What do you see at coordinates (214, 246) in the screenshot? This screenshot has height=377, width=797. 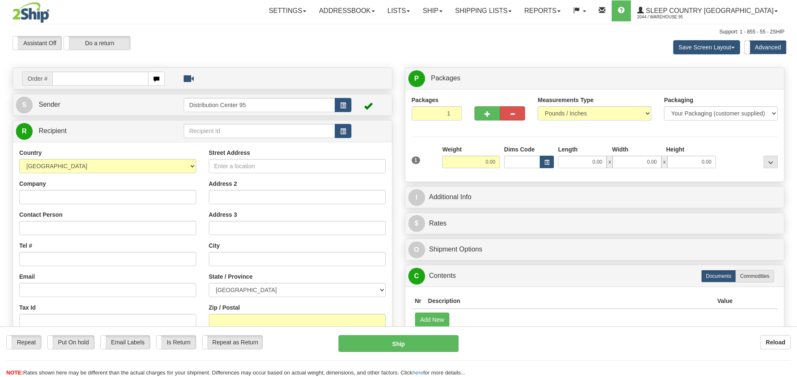 I see `label: City` at bounding box center [214, 246].